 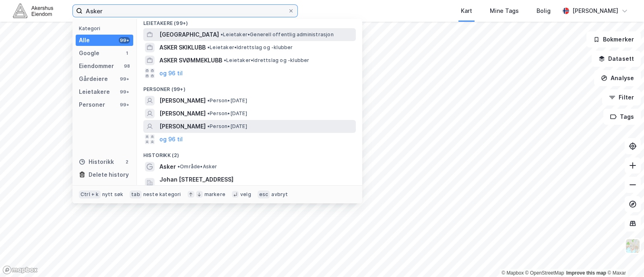 What do you see at coordinates (136, 194) in the screenshot?
I see `div: tab` at bounding box center [136, 194].